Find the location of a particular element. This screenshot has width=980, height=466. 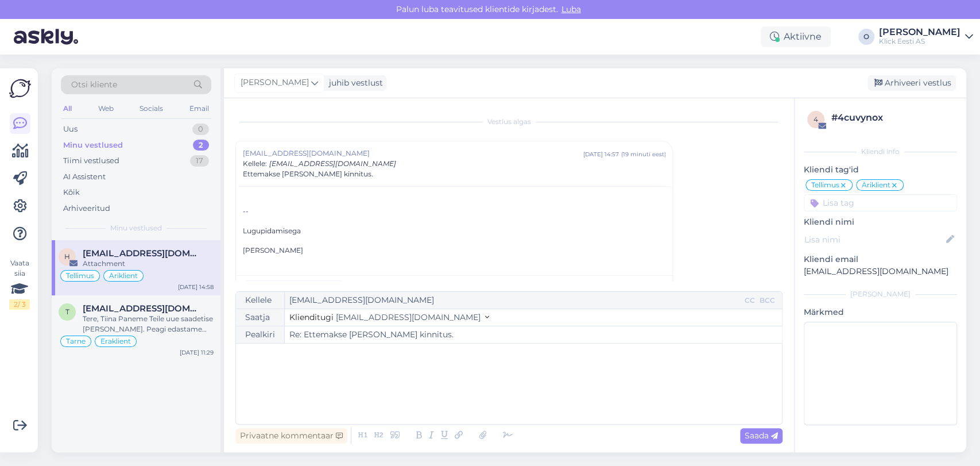

div: Attachment is located at coordinates (148, 264).